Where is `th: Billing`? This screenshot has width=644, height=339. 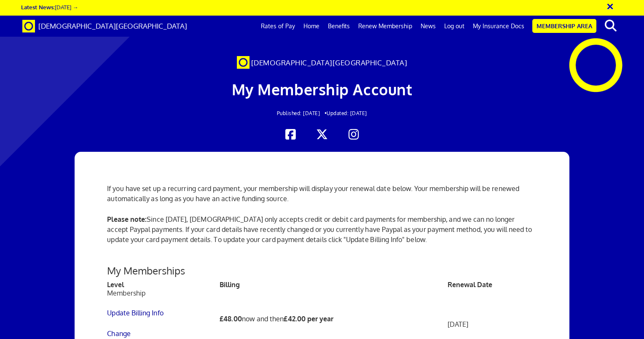 th: Billing is located at coordinates (333, 284).